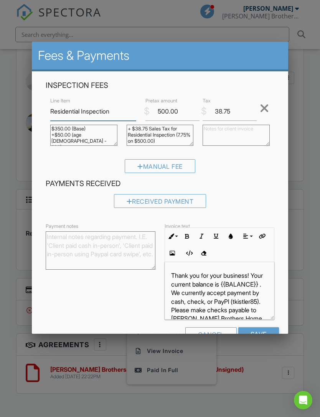 This screenshot has height=417, width=320. I want to click on button: Align, so click(247, 237).